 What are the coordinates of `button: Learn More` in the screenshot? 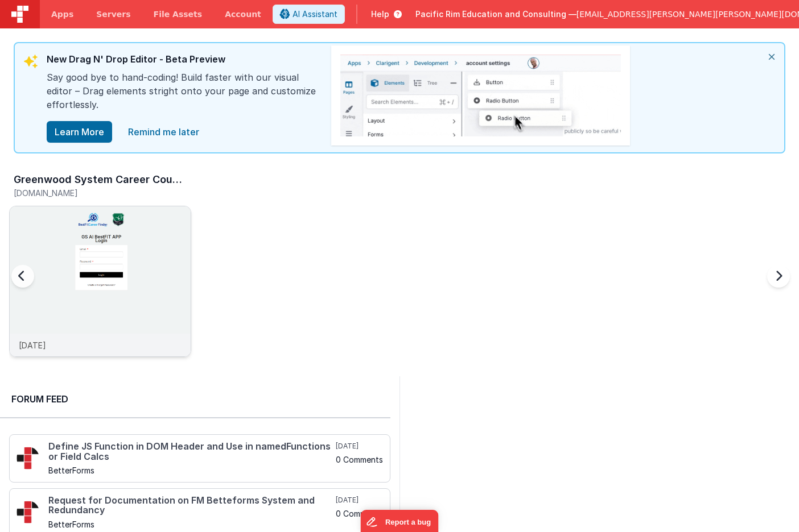 It's located at (79, 132).